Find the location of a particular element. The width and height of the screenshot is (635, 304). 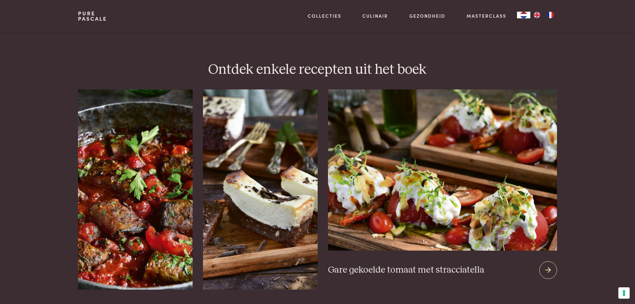

div: Language is located at coordinates (524, 15).